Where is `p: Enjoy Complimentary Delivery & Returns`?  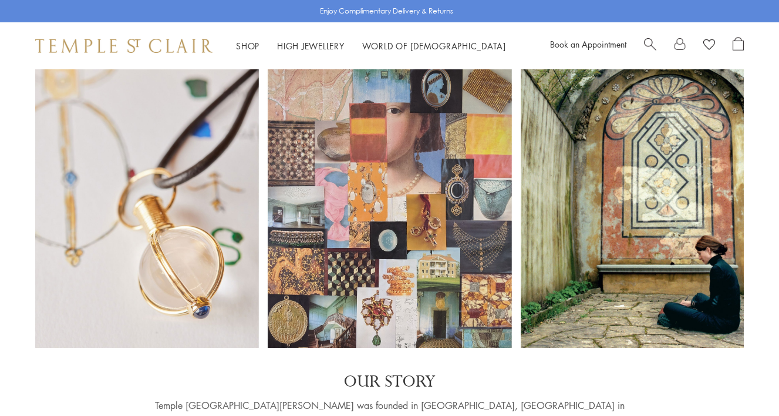
p: Enjoy Complimentary Delivery & Returns is located at coordinates (386, 11).